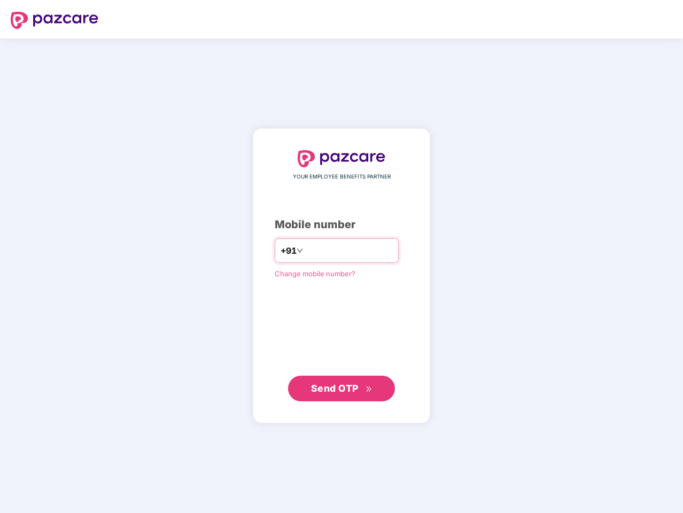  Describe the element at coordinates (342, 389) in the screenshot. I see `button: Send OTPdouble-right` at that location.